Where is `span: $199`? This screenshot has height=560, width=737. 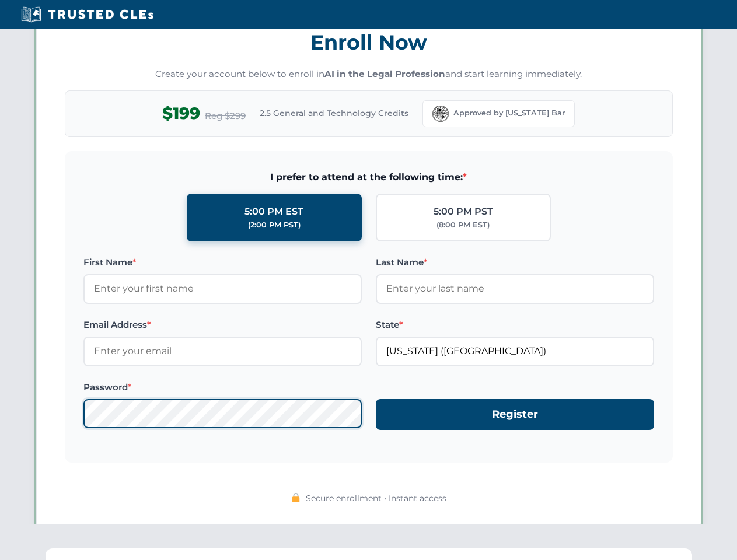
span: $199 is located at coordinates (181, 113).